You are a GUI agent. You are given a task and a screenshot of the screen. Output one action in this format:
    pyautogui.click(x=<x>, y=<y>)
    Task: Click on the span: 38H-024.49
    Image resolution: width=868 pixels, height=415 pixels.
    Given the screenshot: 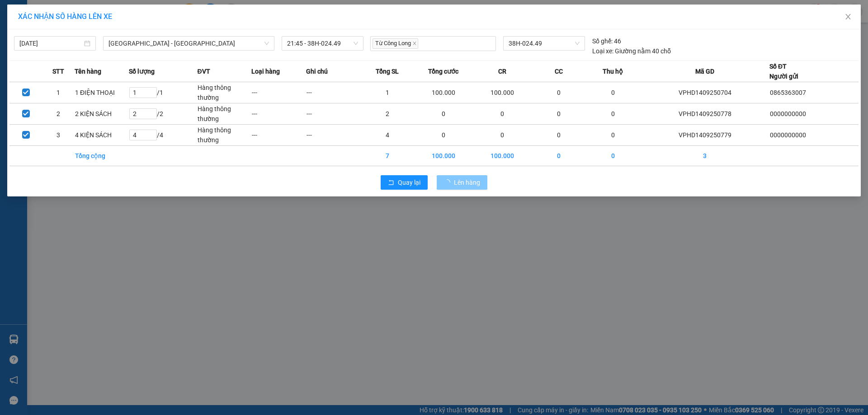 What is the action you would take?
    pyautogui.click(x=544, y=43)
    